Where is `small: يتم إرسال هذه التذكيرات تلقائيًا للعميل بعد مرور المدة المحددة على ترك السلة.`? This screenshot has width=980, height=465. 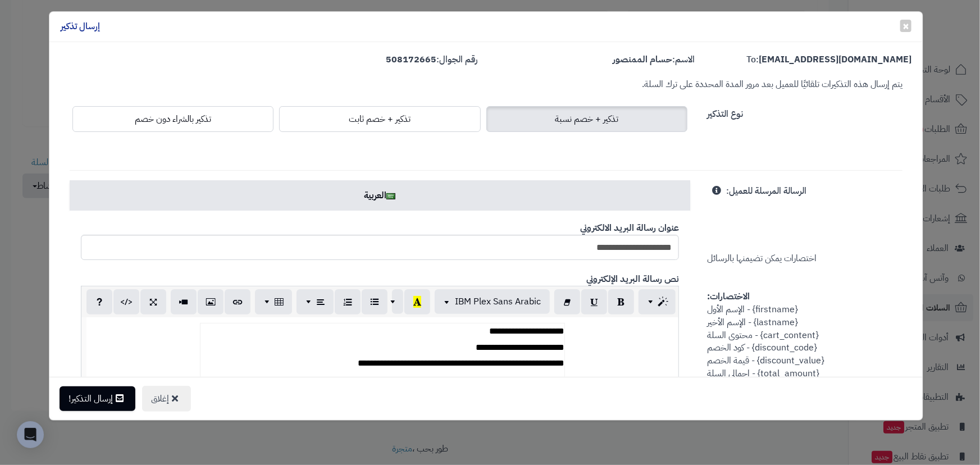 small: يتم إرسال هذه التذكيرات تلقائيًا للعميل بعد مرور المدة المحددة على ترك السلة. is located at coordinates (772, 84).